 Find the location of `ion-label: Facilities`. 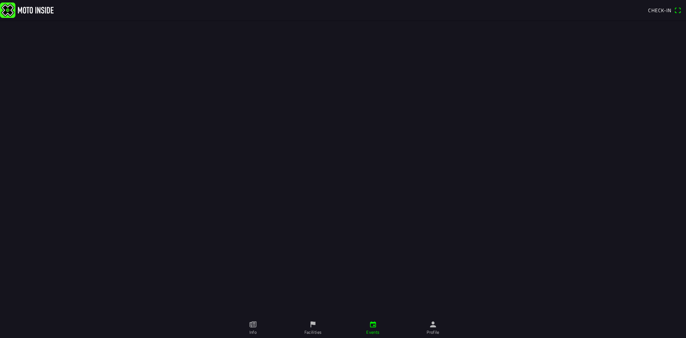

ion-label: Facilities is located at coordinates (313, 332).